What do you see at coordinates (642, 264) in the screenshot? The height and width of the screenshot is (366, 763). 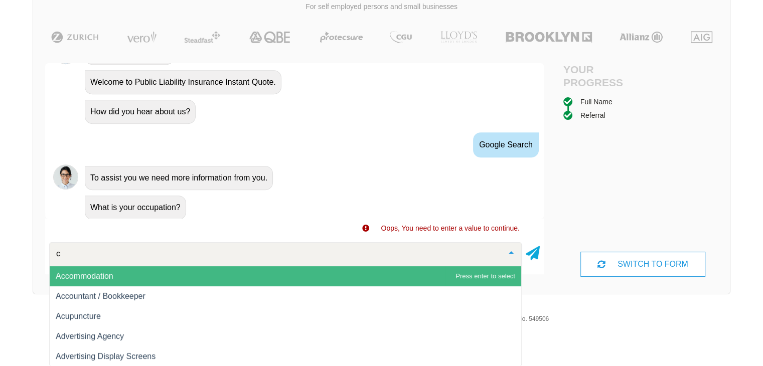 I see `div: SWITCH TO FORM` at bounding box center [642, 264].